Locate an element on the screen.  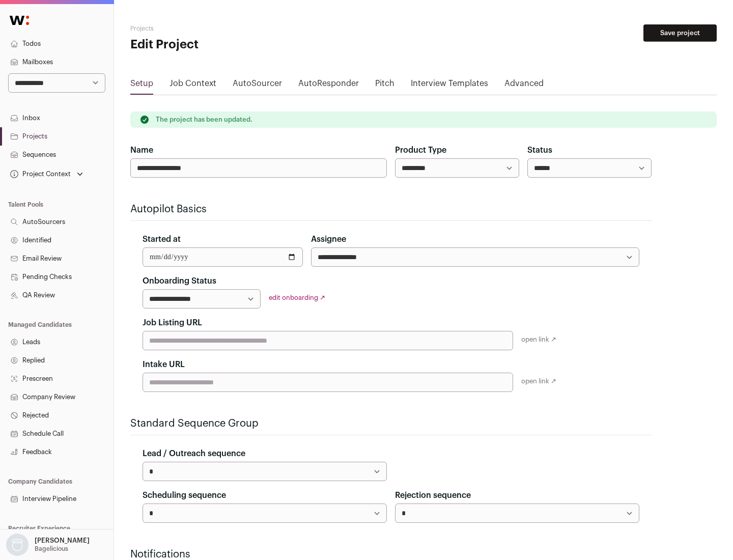
div: Project Context is located at coordinates (39, 174).